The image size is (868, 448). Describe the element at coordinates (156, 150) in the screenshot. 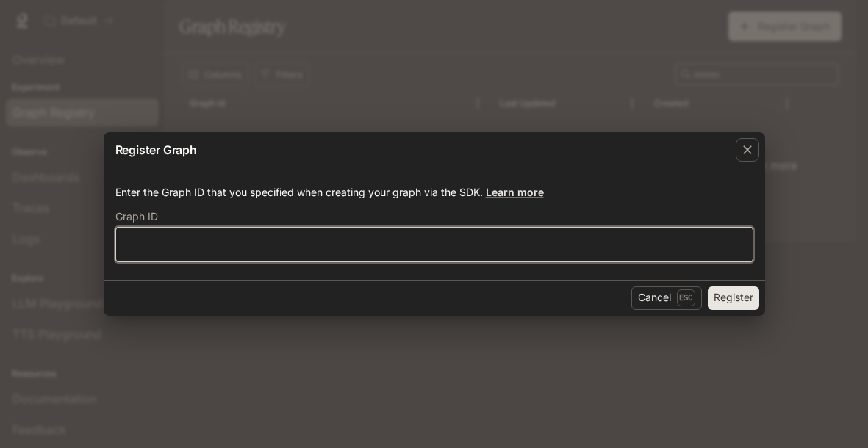

I see `p: Register Graph` at that location.